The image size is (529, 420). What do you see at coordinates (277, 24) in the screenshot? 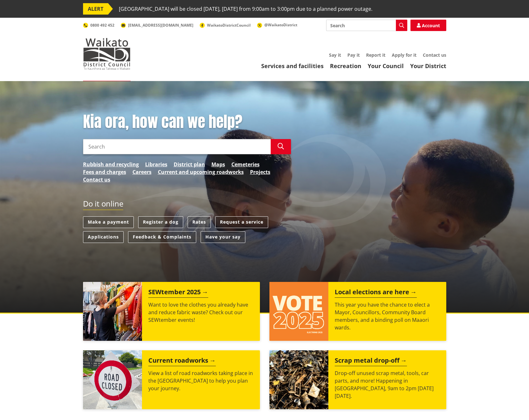
I see `a: @WaikatoDistrict` at bounding box center [277, 24].